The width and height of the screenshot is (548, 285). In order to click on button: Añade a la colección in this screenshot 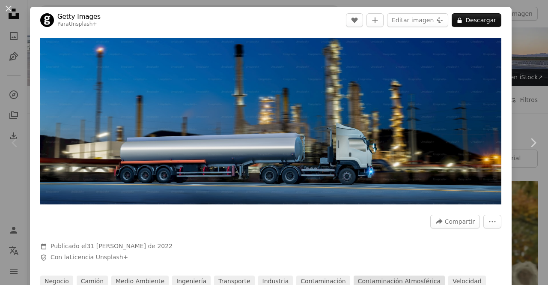, I will do `click(375, 20)`.